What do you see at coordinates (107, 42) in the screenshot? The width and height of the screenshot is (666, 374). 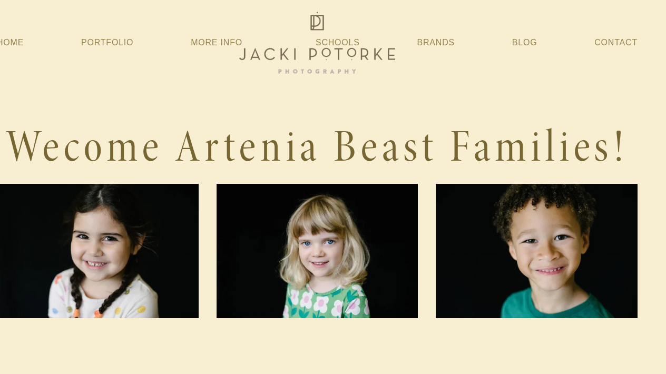 I see `a: Portfolio` at bounding box center [107, 42].